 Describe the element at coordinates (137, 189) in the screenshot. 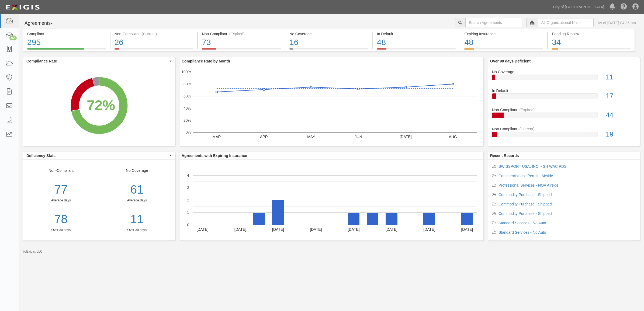

I see `div: 61` at that location.